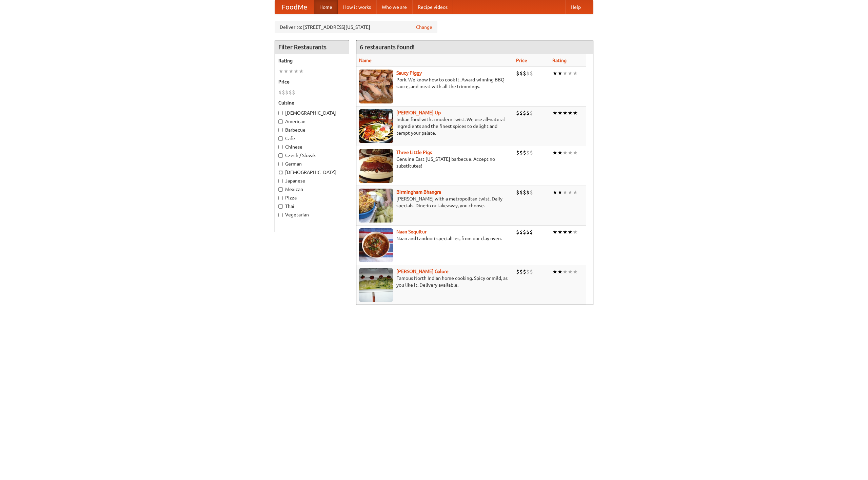 Image resolution: width=868 pixels, height=480 pixels. What do you see at coordinates (312, 164) in the screenshot?
I see `label: German` at bounding box center [312, 164].